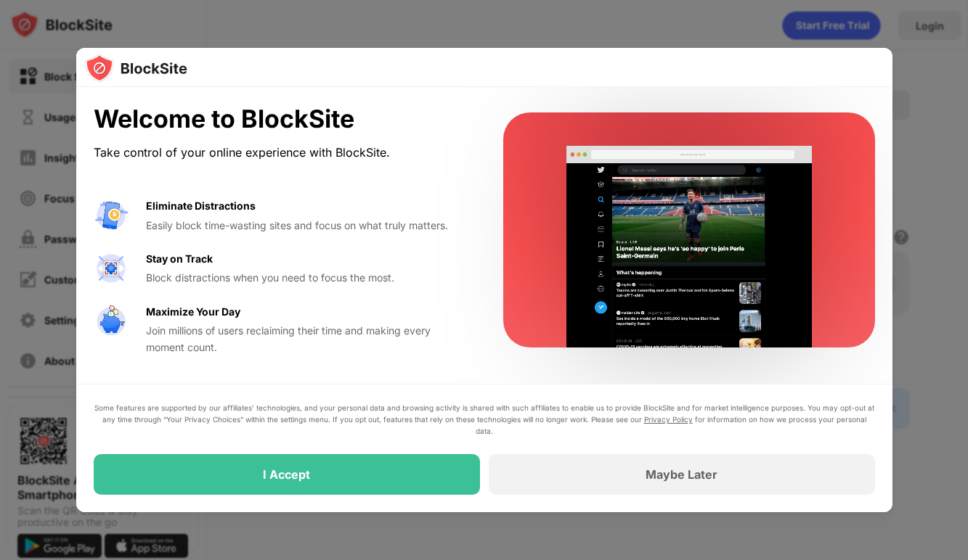 The image size is (968, 560). I want to click on img: logo-blocksite.svg, so click(136, 68).